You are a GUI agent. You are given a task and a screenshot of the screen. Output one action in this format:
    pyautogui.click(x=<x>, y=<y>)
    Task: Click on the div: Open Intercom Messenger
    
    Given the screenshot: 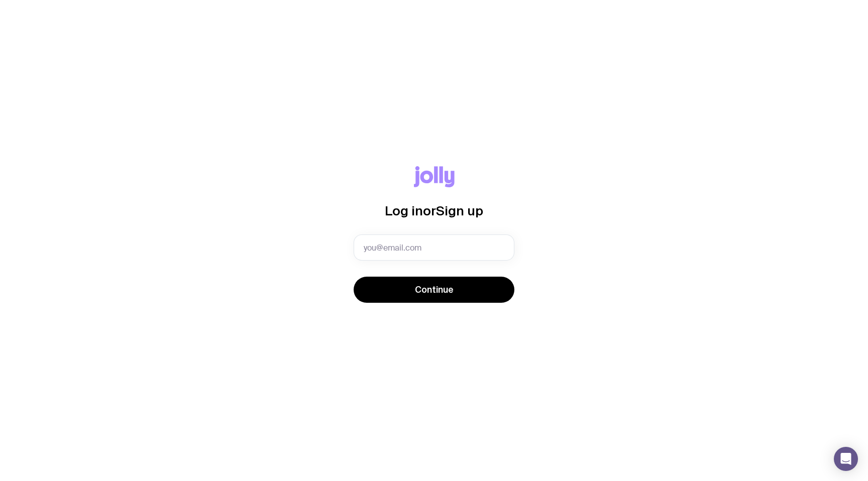 What is the action you would take?
    pyautogui.click(x=846, y=459)
    